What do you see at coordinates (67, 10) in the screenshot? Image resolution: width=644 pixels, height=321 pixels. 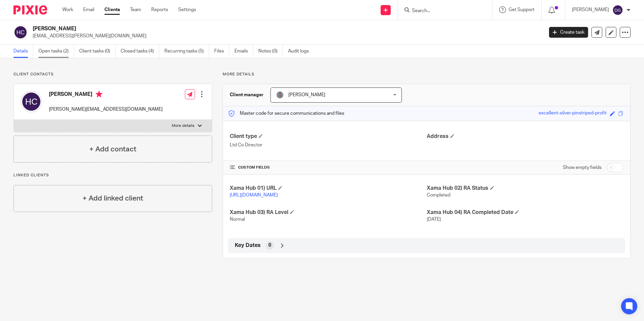 I see `a: Work` at bounding box center [67, 10].